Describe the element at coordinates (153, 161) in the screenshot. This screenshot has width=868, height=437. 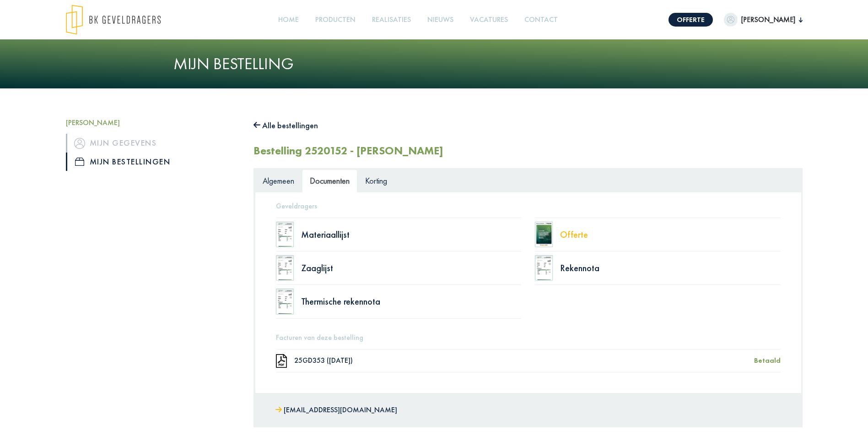
I see `a: iconMijn bestellingen` at that location.